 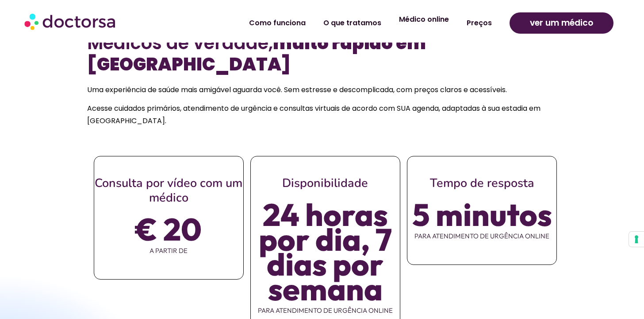 I want to click on font: 24 horas por dia, 7 dias por semana, so click(x=325, y=252).